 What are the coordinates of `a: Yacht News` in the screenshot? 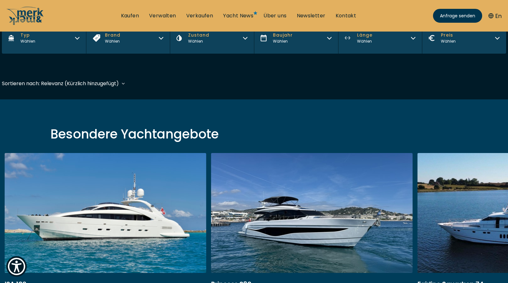 It's located at (238, 16).